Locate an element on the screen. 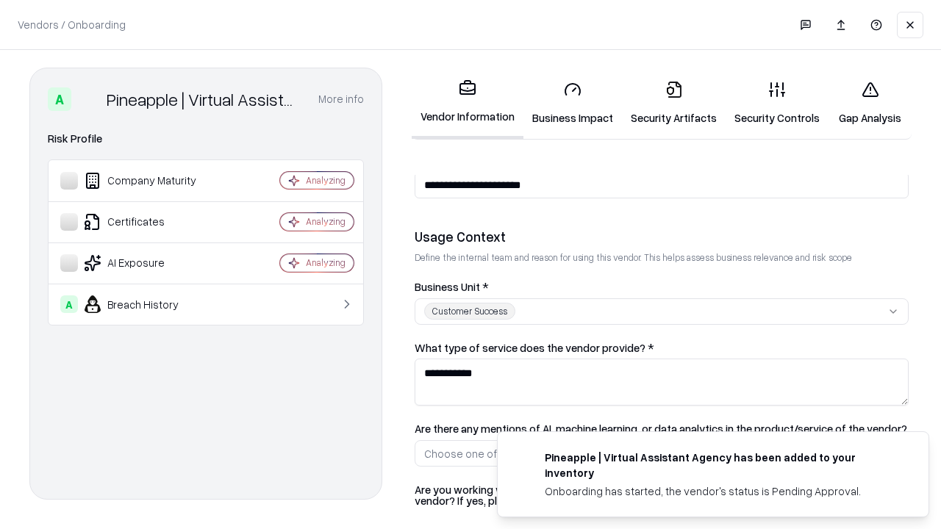 This screenshot has height=529, width=941. p: Define the internal team and reason for using this vendor. This helps assess business relevance a... is located at coordinates (661, 257).